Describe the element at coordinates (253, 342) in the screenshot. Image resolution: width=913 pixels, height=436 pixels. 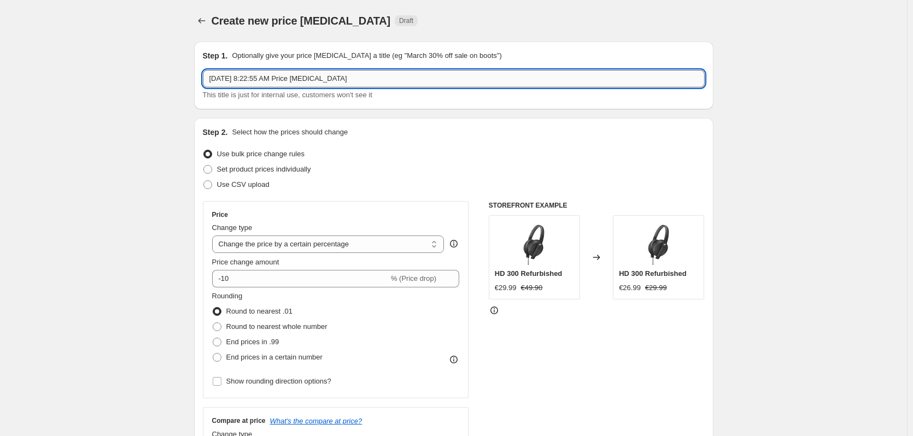
I see `span: End prices in .99` at that location.